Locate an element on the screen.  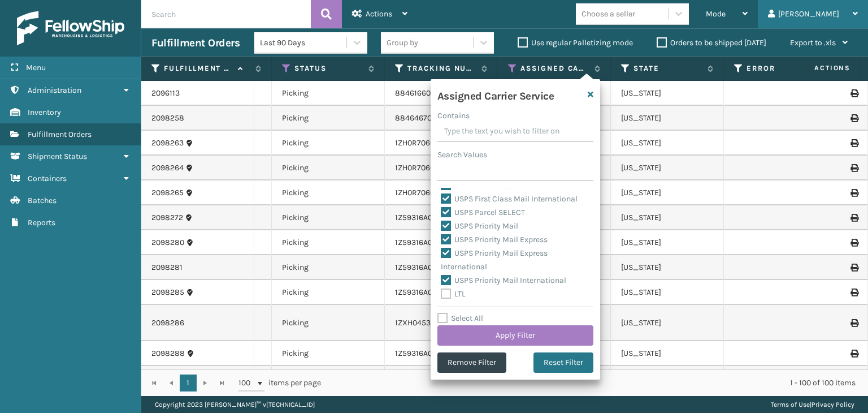
span: items per page is located at coordinates (280, 383).